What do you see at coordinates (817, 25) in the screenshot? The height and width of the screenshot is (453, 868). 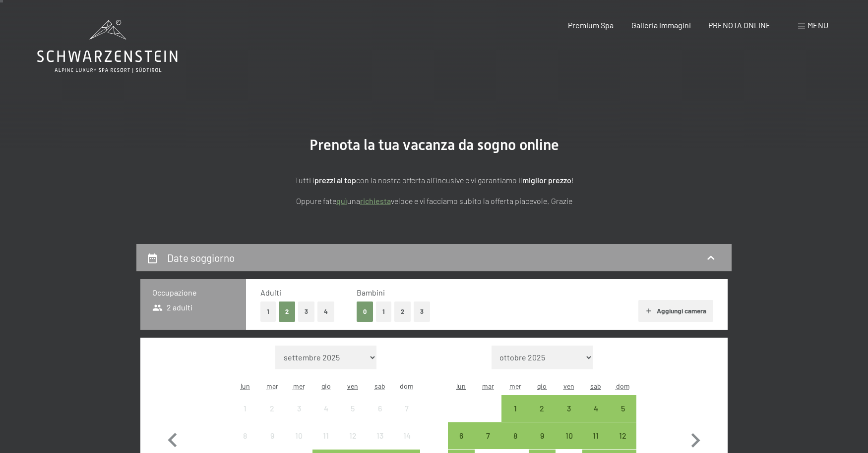 I see `span: Menu` at bounding box center [817, 25].